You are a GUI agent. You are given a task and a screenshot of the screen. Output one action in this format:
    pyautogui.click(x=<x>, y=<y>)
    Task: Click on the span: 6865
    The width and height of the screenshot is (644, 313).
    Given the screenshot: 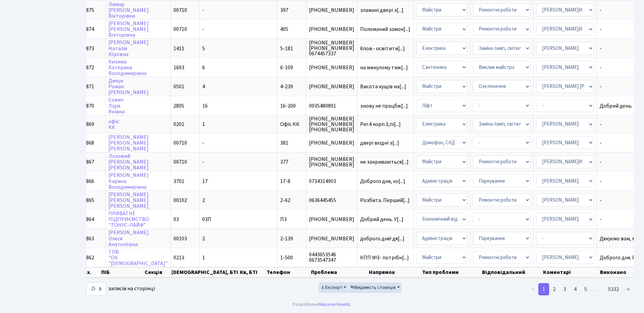 What is the action you would take?
    pyautogui.click(x=89, y=200)
    